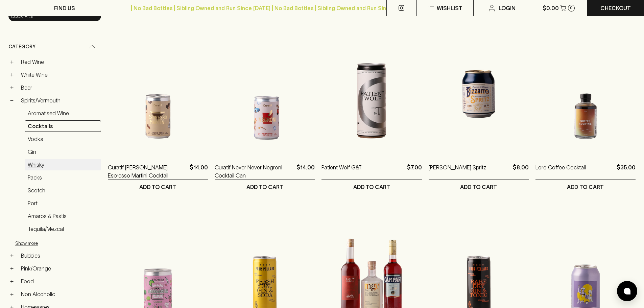 The width and height of the screenshot is (644, 308). What do you see at coordinates (341, 171) in the screenshot?
I see `p: Patient Wolf G&T` at bounding box center [341, 171].